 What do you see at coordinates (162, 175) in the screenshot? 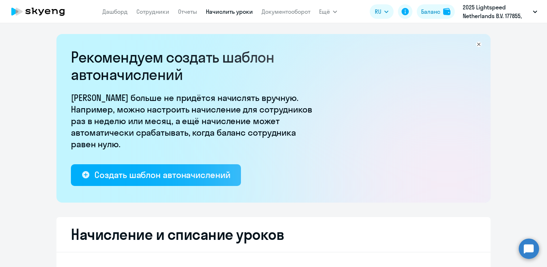
I see `div: Создать шаблон автоначислений` at bounding box center [162, 175].